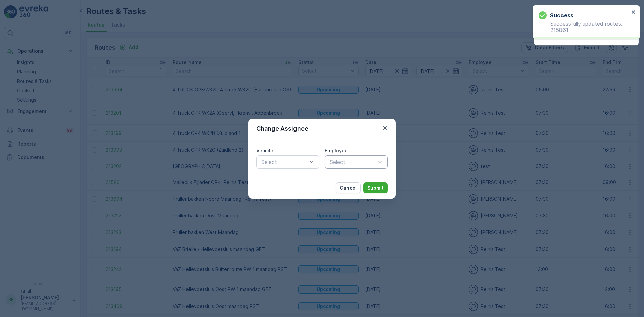  Describe the element at coordinates (561, 16) in the screenshot. I see `h3: Success` at that location.